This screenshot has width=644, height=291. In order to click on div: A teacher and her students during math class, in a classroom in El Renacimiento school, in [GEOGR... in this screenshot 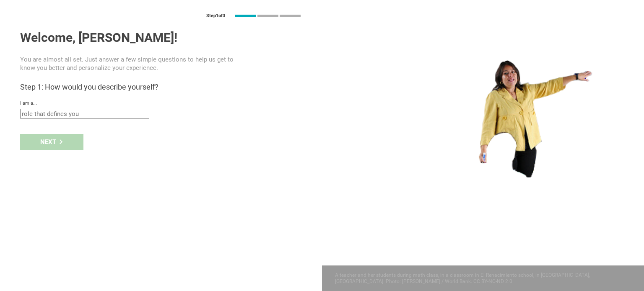, I will do `click(483, 278)`.